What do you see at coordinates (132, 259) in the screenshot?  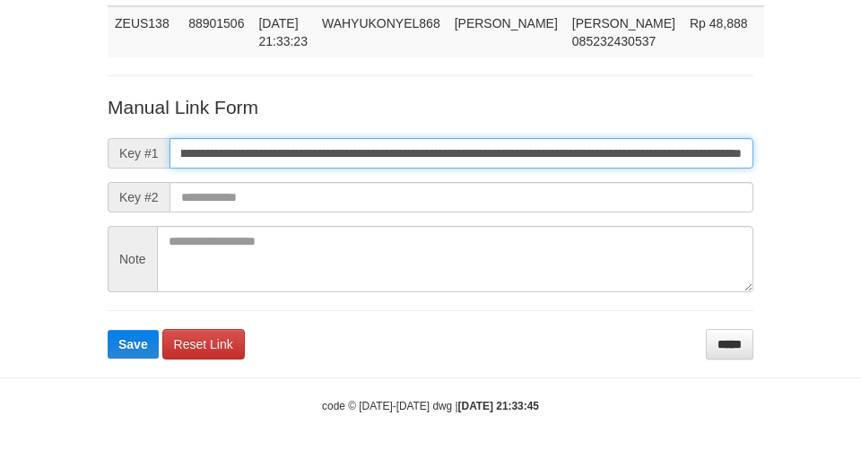 I see `span: Note` at bounding box center [132, 259].